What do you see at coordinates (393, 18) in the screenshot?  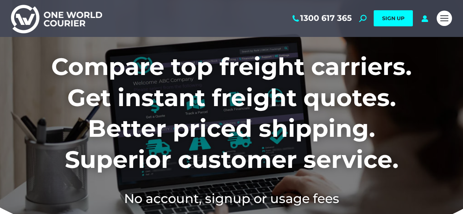 I see `a: SIGN UP` at bounding box center [393, 18].